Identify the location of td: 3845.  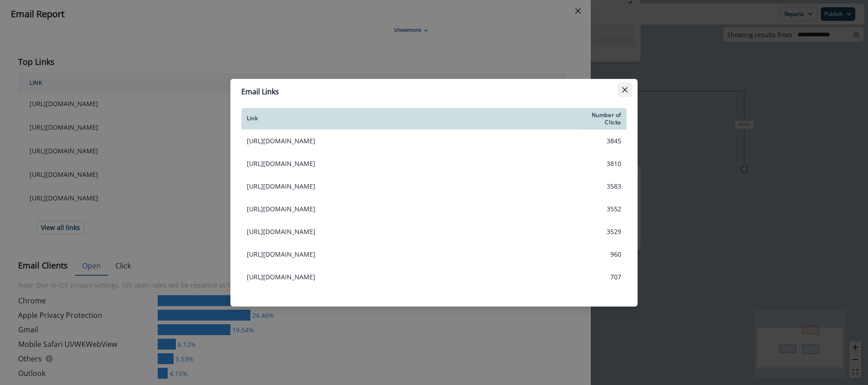
(604, 141).